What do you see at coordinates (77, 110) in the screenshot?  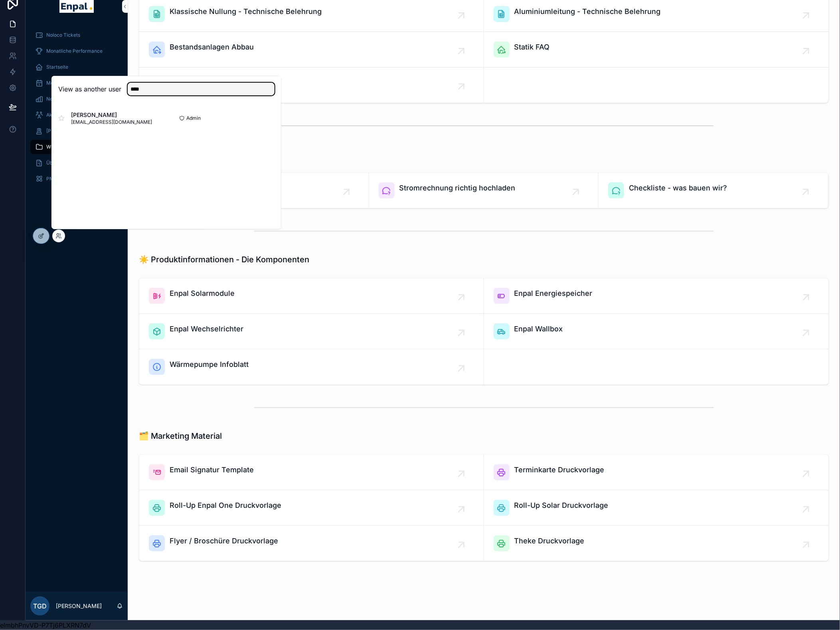 I see `div: scrollable content` at bounding box center [77, 110].